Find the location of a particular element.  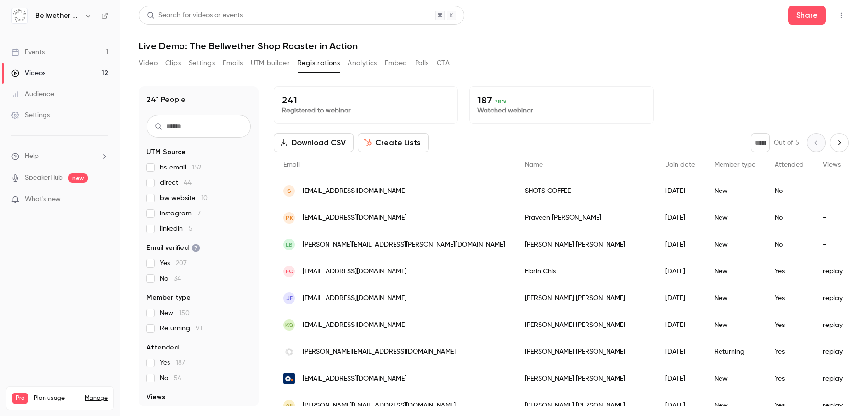

span: Help is located at coordinates (31, 156).